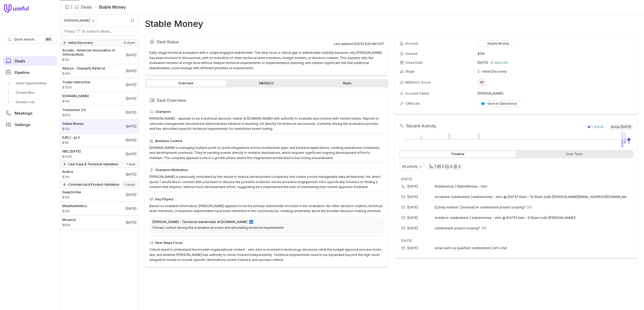 This screenshot has height=310, width=644. I want to click on span: Deals, so click(20, 61).